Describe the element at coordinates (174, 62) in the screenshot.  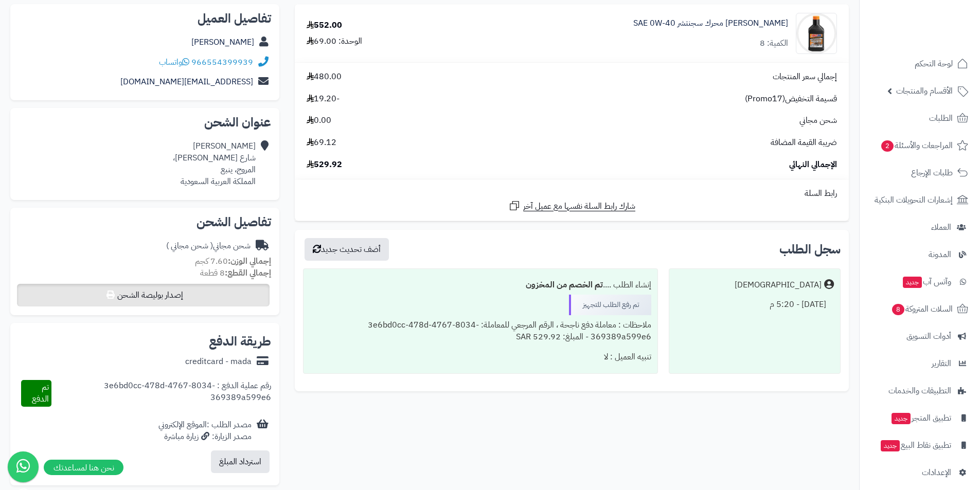
I see `a: واتساب` at that location.